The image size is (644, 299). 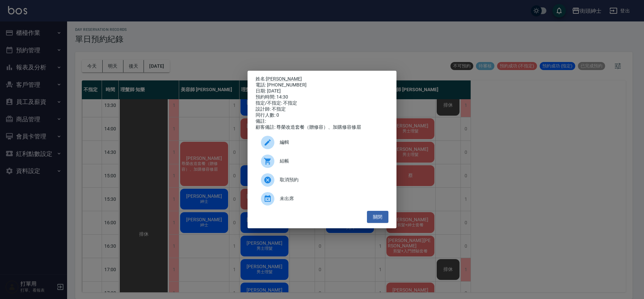 What do you see at coordinates (322, 143) in the screenshot?
I see `div: 編輯` at bounding box center [322, 143].